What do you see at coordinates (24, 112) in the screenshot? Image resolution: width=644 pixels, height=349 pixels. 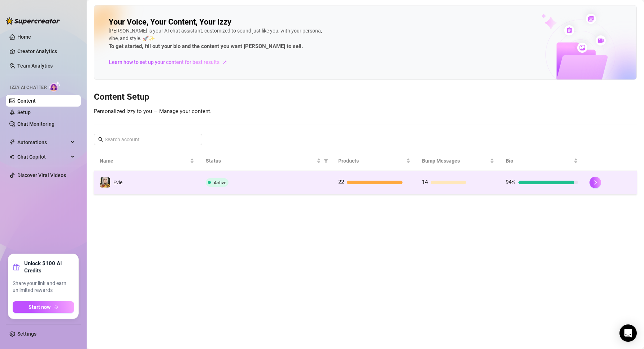 I see `a: Setup` at bounding box center [24, 112].